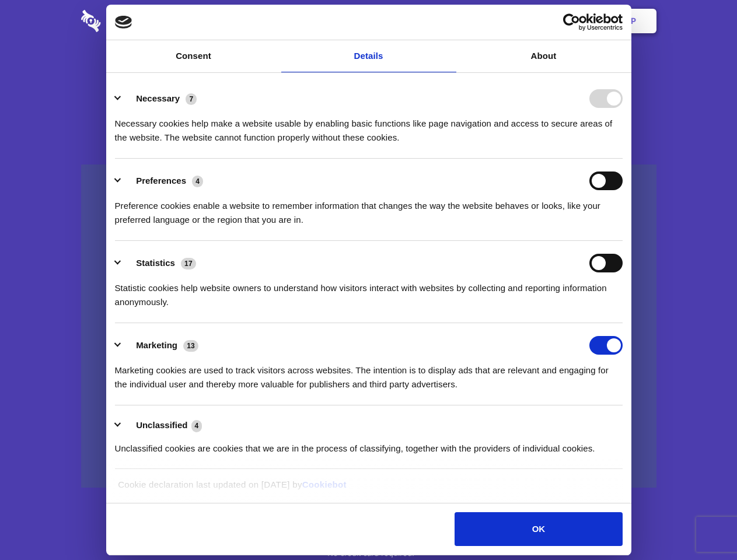  What do you see at coordinates (369, 125) in the screenshot?
I see `h4: Auto-redaction of sensitive data, encrypted data sharing and self-destructing private chats. Shar...` at bounding box center [369, 125].